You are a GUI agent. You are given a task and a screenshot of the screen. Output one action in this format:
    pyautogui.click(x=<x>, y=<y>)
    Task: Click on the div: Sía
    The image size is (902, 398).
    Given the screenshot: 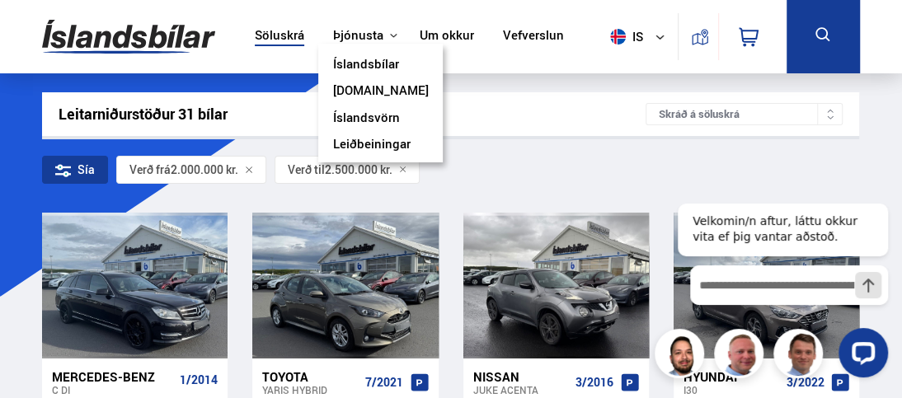 What is the action you would take?
    pyautogui.click(x=75, y=170)
    